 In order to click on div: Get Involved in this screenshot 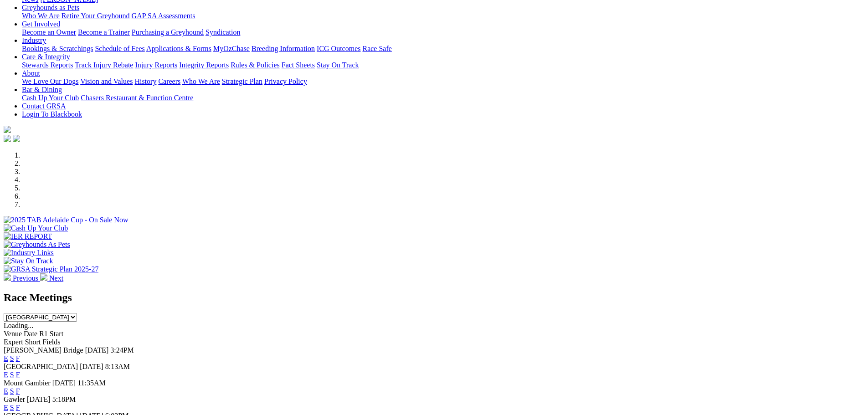, I will do `click(443, 33)`.